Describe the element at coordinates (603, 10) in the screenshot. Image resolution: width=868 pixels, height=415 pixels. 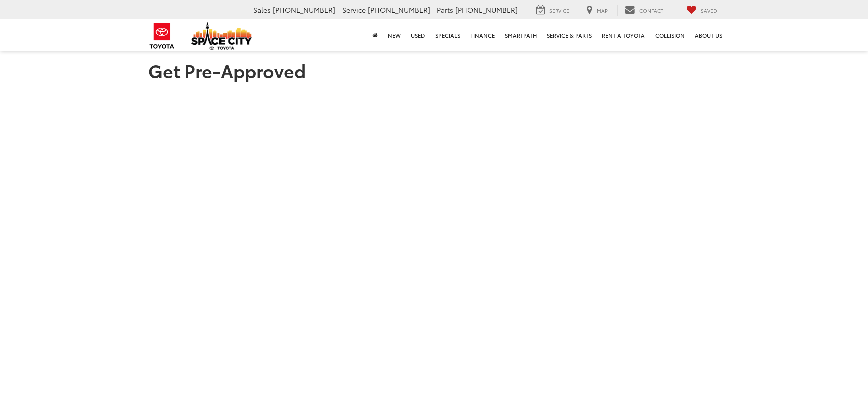
I see `span: Map` at that location.